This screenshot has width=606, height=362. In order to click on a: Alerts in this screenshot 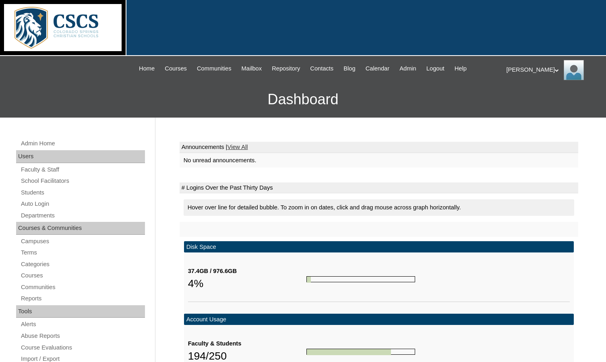, I will do `click(83, 324)`.